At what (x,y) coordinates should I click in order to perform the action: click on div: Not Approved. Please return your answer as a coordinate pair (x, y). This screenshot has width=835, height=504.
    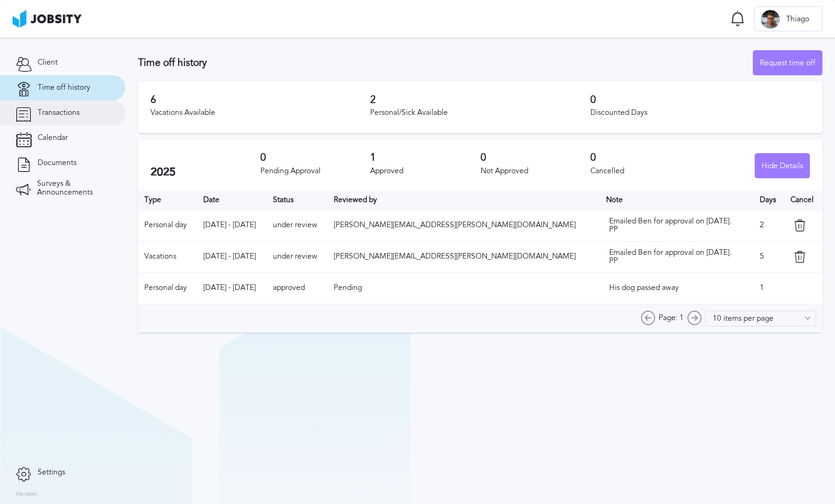
    Looking at the image, I should click on (535, 171).